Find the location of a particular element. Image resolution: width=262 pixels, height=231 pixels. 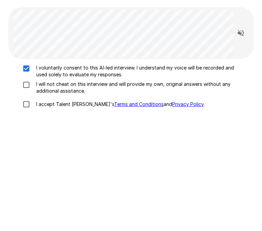

a: Privacy Policy is located at coordinates (188, 104).